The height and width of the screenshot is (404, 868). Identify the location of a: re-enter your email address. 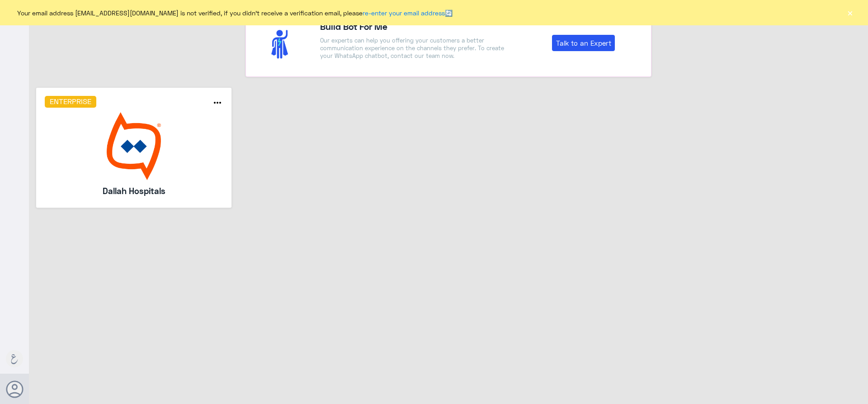
(404, 12).